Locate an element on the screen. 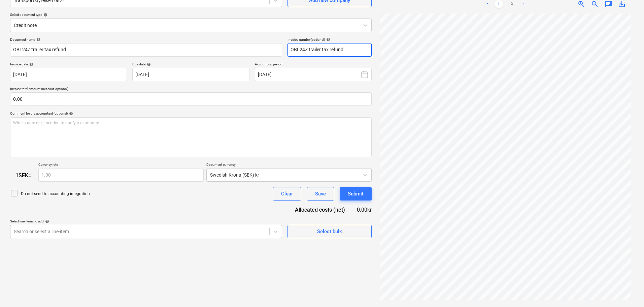  p: Accounting period is located at coordinates (313, 65).